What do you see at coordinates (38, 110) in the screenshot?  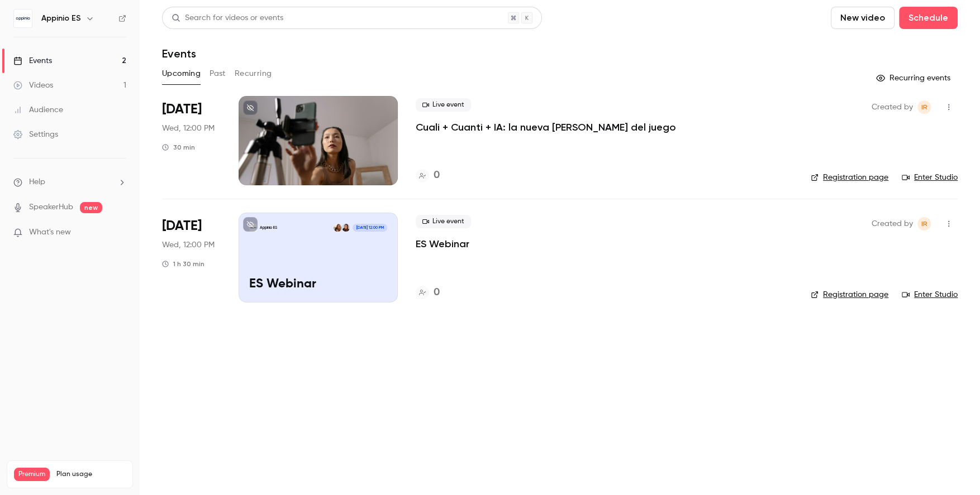 I see `div: Audience` at bounding box center [38, 110].